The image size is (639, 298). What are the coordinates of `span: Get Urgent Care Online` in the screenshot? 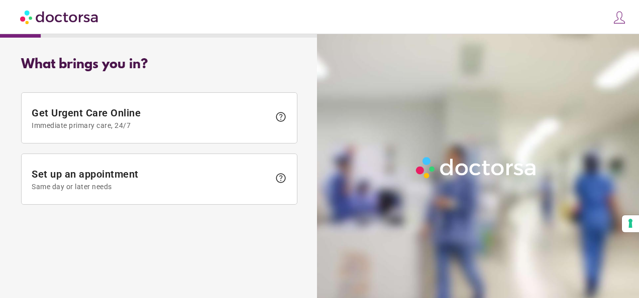 It's located at (151, 118).